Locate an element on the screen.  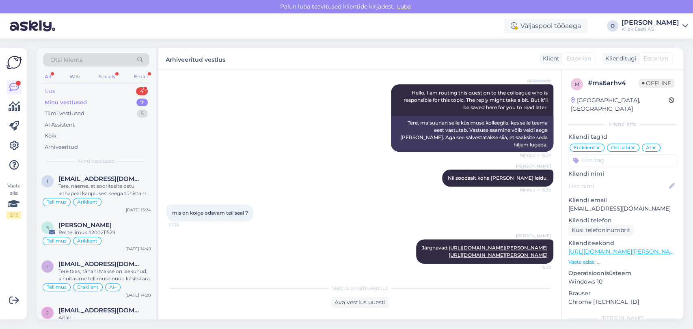
div: Klick Eesti AS is located at coordinates (650, 29).